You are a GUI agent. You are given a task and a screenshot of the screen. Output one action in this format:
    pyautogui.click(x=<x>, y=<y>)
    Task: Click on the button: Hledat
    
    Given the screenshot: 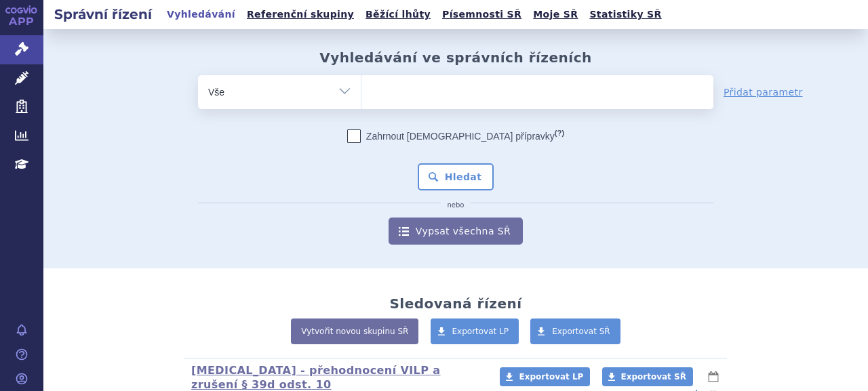 What is the action you would take?
    pyautogui.click(x=455, y=177)
    